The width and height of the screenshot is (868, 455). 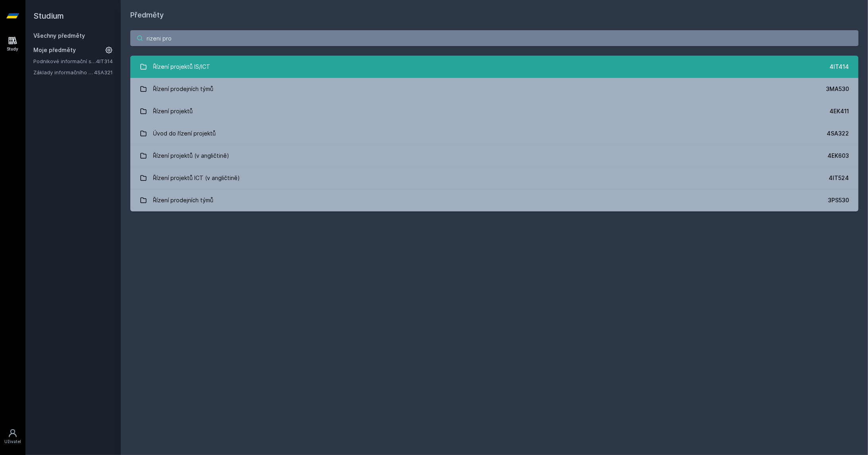 I want to click on div: 4EK411, so click(x=839, y=112).